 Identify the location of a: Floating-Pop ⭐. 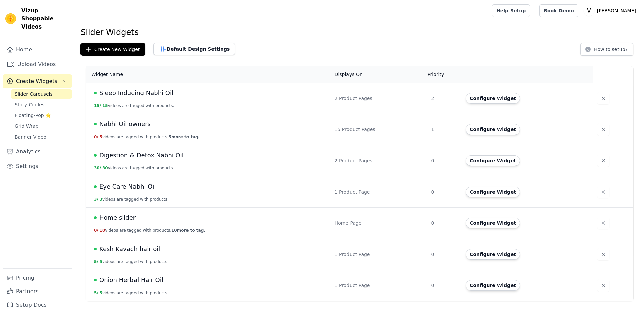
(41, 115).